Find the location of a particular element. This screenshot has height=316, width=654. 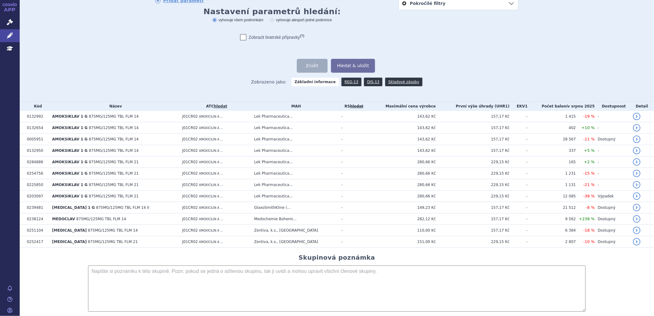

label: vyhovuje všem podmínkám is located at coordinates (238, 20).